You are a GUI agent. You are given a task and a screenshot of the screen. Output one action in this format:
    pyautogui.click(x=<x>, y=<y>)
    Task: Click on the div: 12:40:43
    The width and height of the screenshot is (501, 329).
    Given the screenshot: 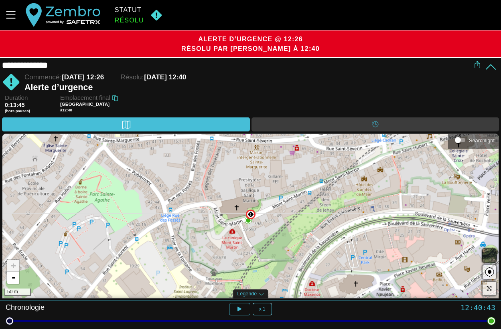 What is the action you would take?
    pyautogui.click(x=414, y=308)
    